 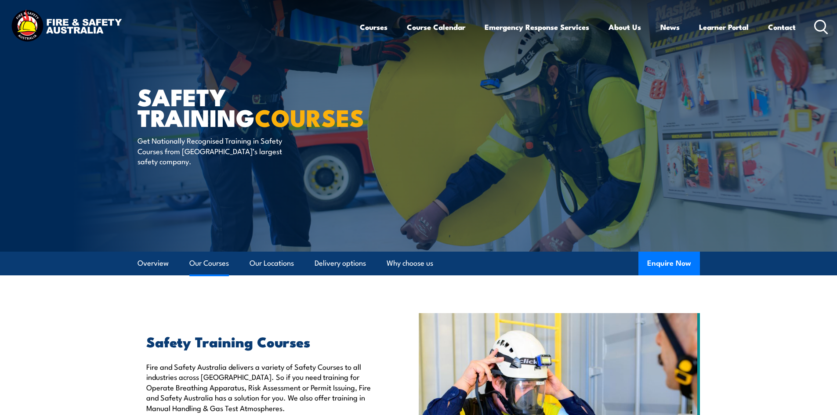 What do you see at coordinates (537, 27) in the screenshot?
I see `a: Emergency Response Services` at bounding box center [537, 27].